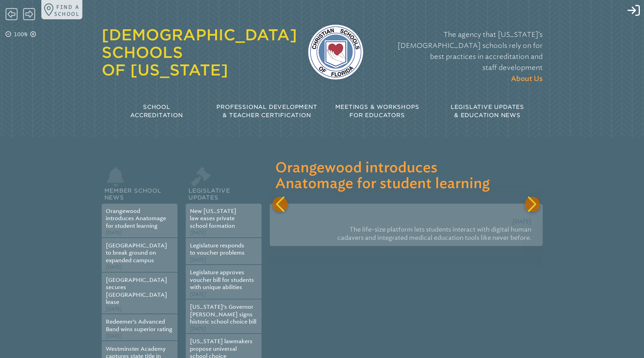  Describe the element at coordinates (135, 218) in the screenshot. I see `a: Orangewood introduces Anatomage for student learning` at that location.